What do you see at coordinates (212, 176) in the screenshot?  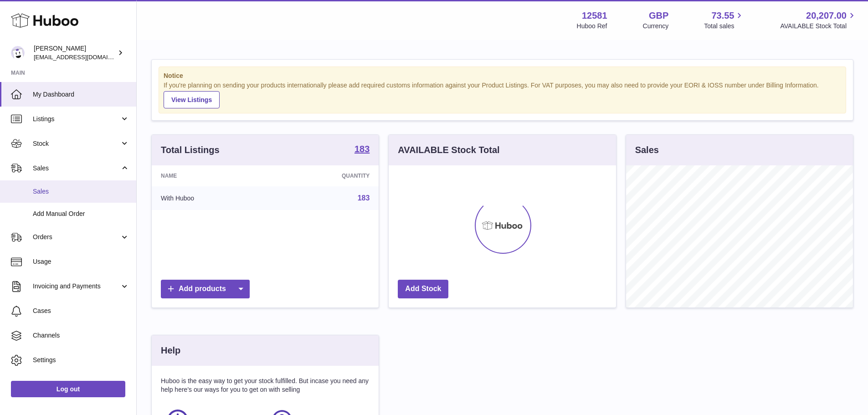 I see `th: Name` at bounding box center [212, 176].